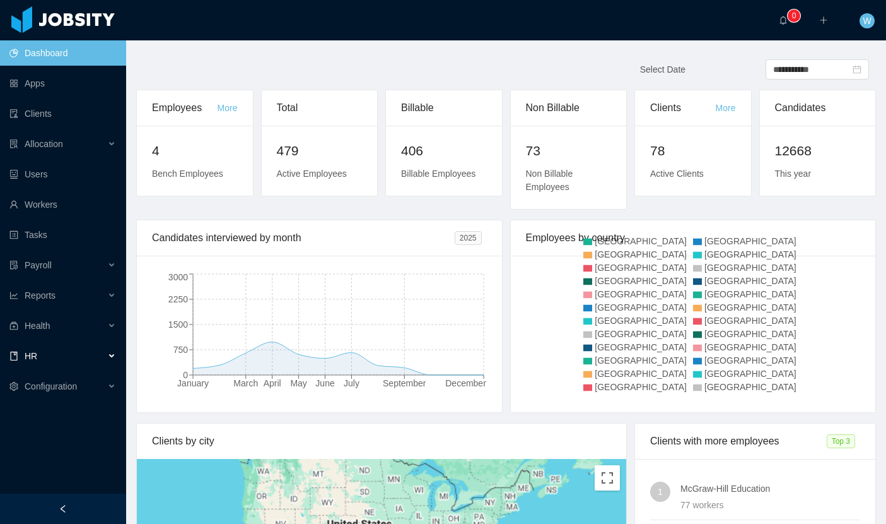  What do you see at coordinates (273, 383) in the screenshot?
I see `tspan: April` at bounding box center [273, 383].